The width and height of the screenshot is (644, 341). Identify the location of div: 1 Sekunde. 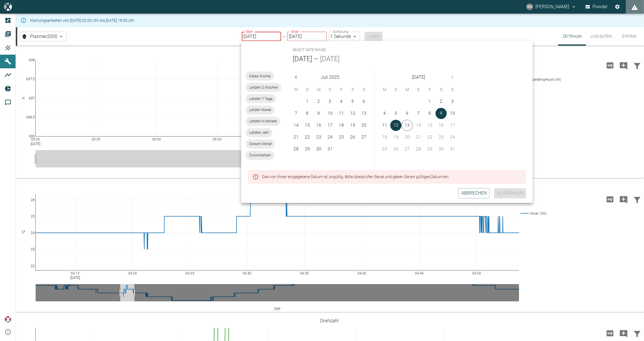
(344, 36).